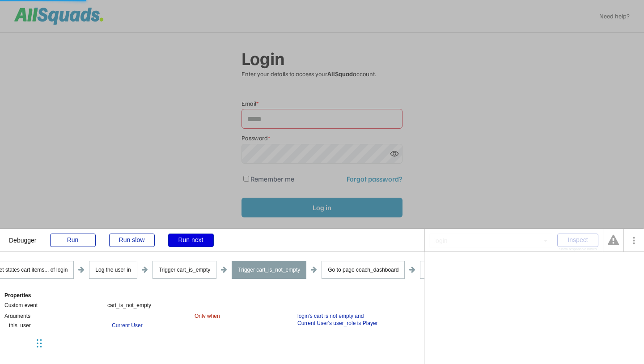 This screenshot has width=644, height=364. I want to click on div: Only when, so click(246, 315).